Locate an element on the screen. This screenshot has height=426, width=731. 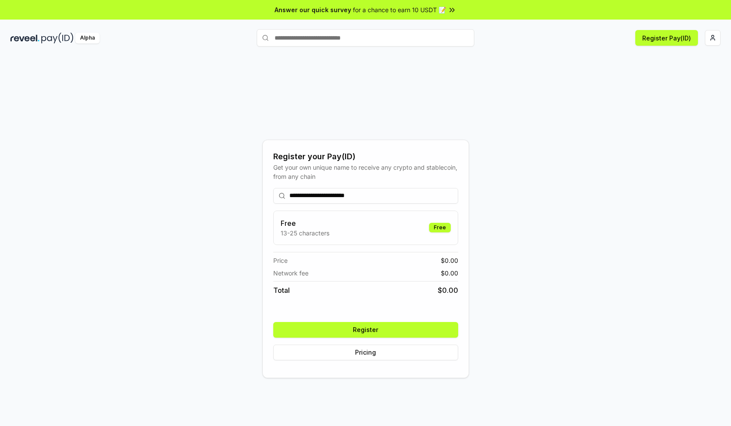
span: for a chance to earn 10 USDT 📝 is located at coordinates (400, 10).